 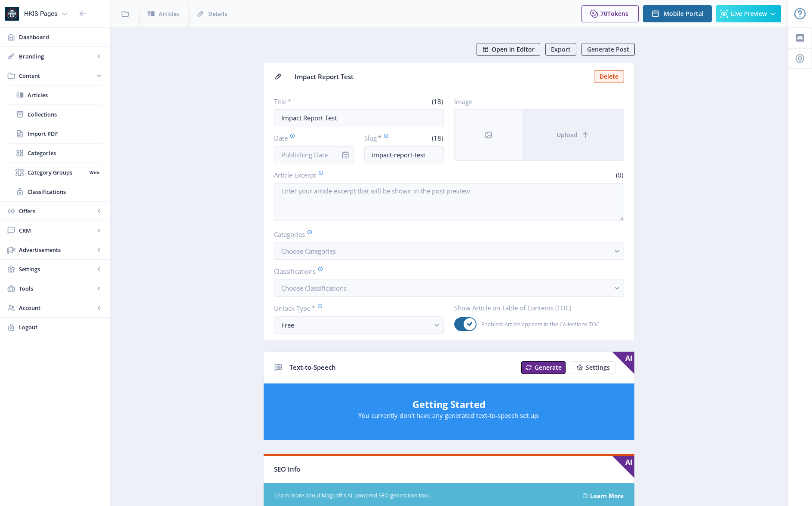 I want to click on label: Date, so click(x=311, y=138).